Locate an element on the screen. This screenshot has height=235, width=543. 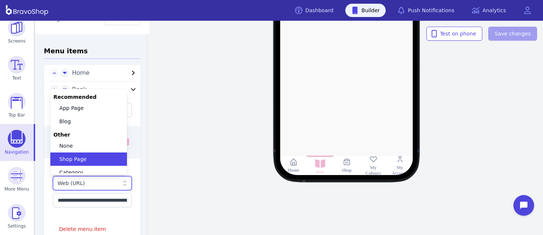
div: My Colours is located at coordinates (373, 170).